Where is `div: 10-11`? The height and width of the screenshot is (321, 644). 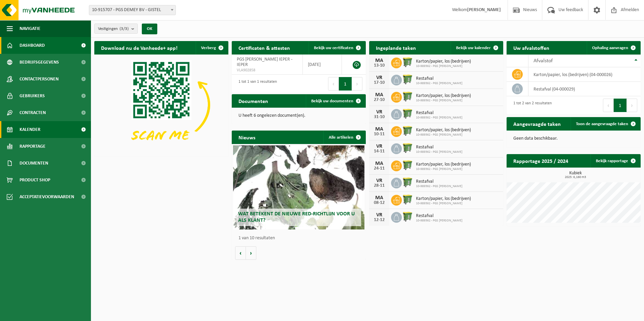 div: 10-11 is located at coordinates (380, 134).